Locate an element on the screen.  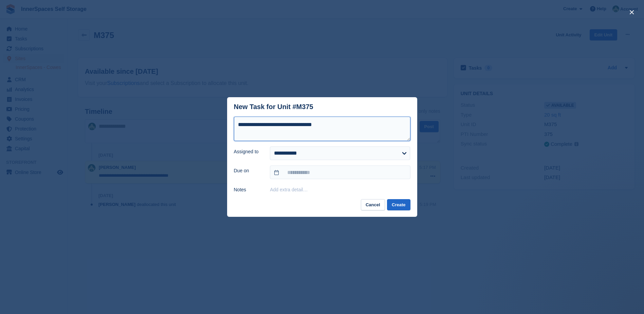
button: close is located at coordinates (632, 12).